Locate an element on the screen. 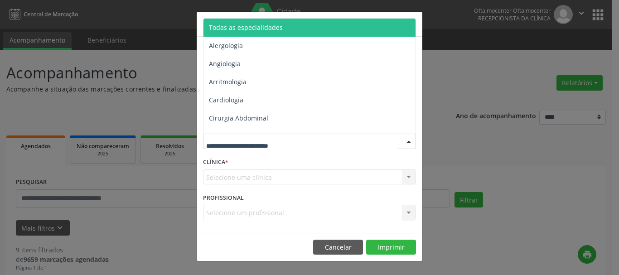  label: CLÍNICA is located at coordinates (216, 162).